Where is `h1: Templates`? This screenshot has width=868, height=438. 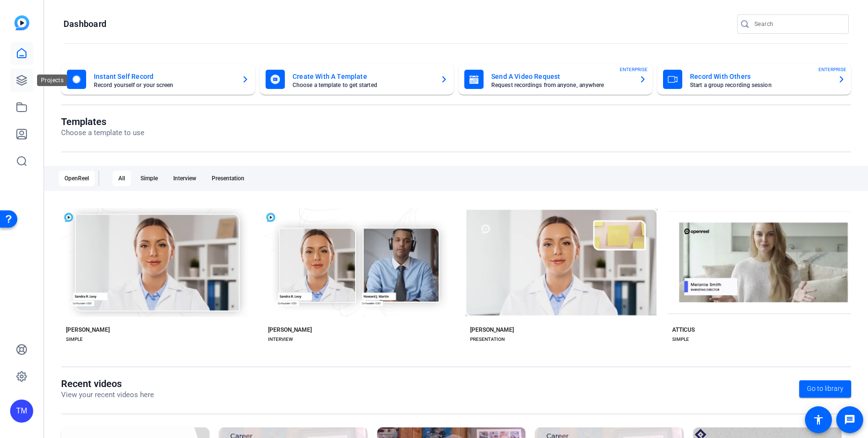 h1: Templates is located at coordinates (103, 121).